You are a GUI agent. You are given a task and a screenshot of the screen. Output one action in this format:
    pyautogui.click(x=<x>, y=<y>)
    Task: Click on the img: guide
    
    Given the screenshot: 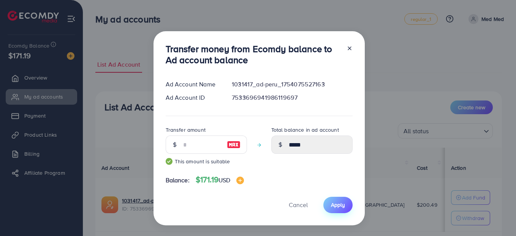 What is the action you would take?
    pyautogui.click(x=169, y=161)
    